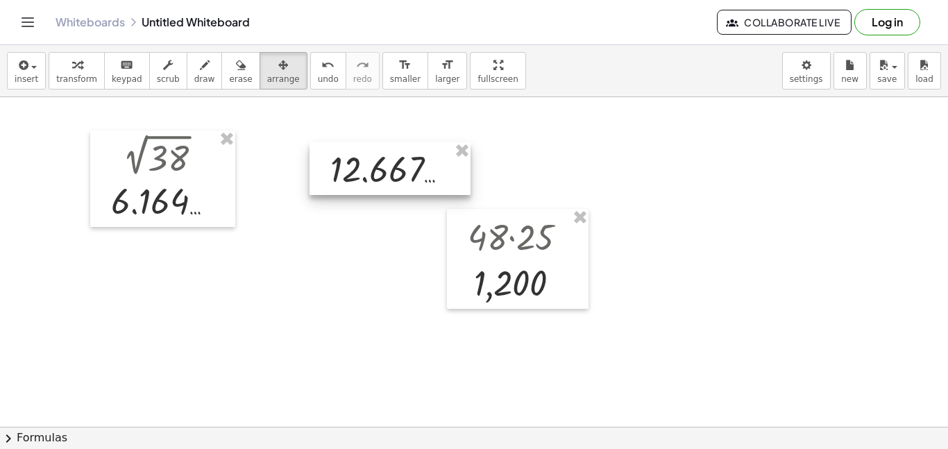 The image size is (948, 449). Describe the element at coordinates (90, 22) in the screenshot. I see `a: Whiteboards` at that location.